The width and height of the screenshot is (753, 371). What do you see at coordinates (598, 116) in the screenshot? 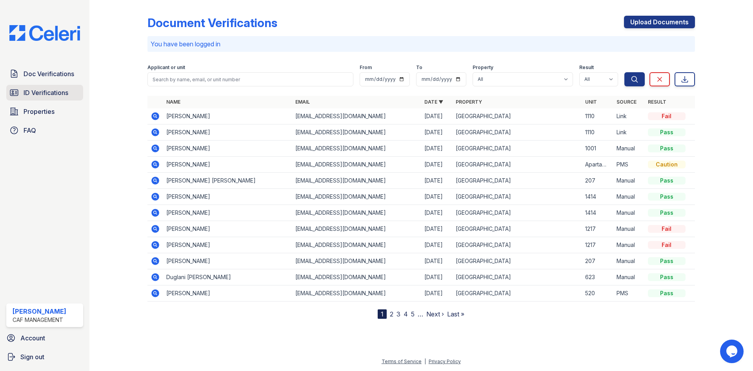
I see `td: 1110` at bounding box center [598, 116].